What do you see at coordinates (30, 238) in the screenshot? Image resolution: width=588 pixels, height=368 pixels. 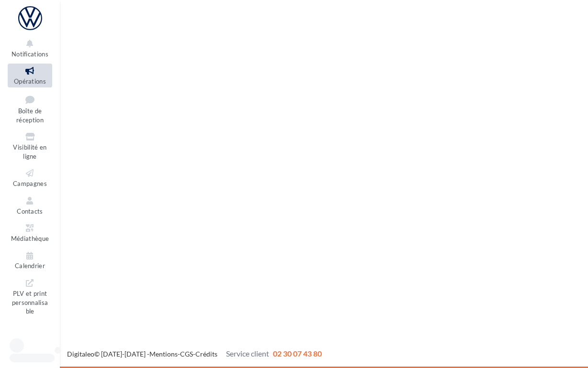 I see `span: Médiathèque` at bounding box center [30, 238].